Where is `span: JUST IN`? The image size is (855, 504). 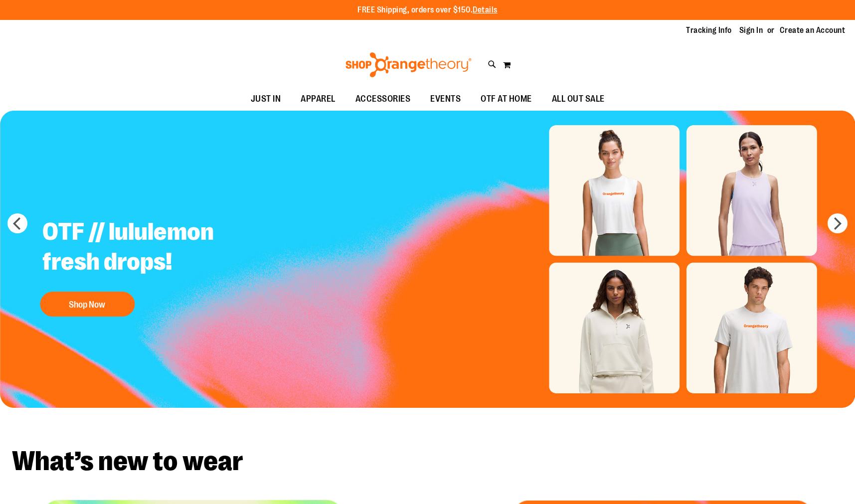 span: JUST IN is located at coordinates (266, 98).